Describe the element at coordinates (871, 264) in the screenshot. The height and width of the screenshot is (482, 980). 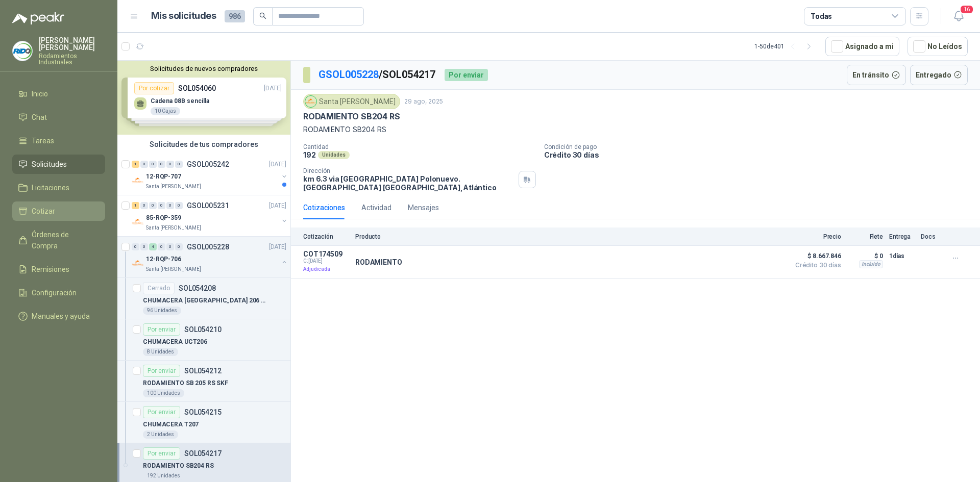
I see `div: Incluido` at that location.